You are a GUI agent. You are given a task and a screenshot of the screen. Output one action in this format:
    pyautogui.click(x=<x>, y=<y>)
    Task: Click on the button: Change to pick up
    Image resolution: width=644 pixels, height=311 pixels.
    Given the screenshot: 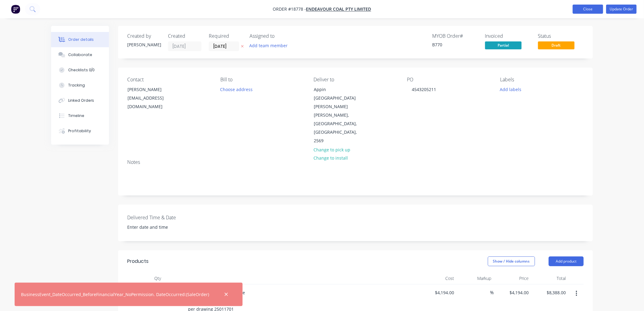 What is the action you would take?
    pyautogui.click(x=332, y=149)
    